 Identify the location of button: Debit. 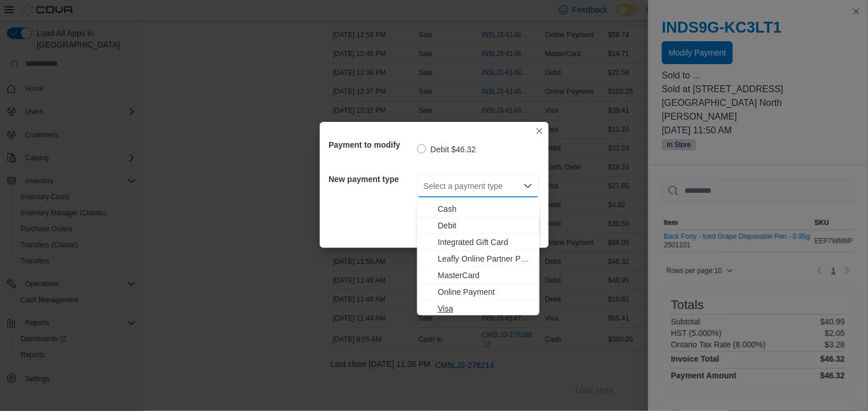
(479, 225).